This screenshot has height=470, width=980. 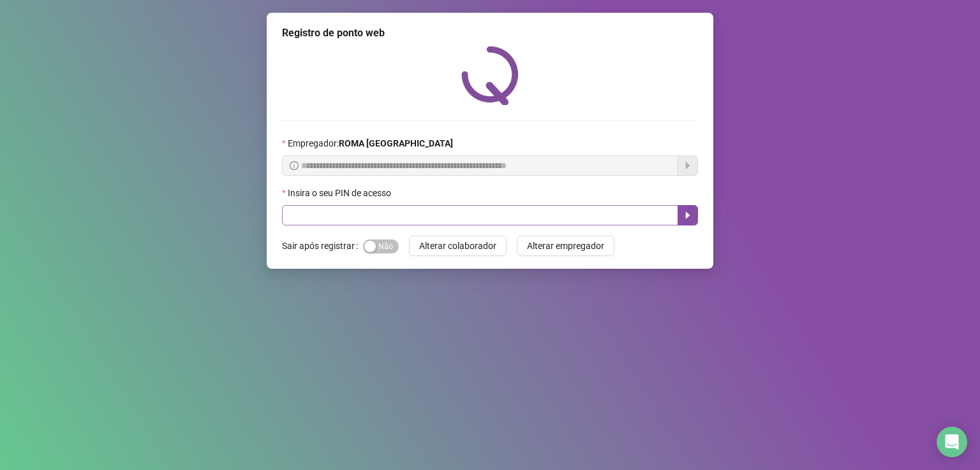 What do you see at coordinates (458, 246) in the screenshot?
I see `span: Alterar colaborador` at bounding box center [458, 246].